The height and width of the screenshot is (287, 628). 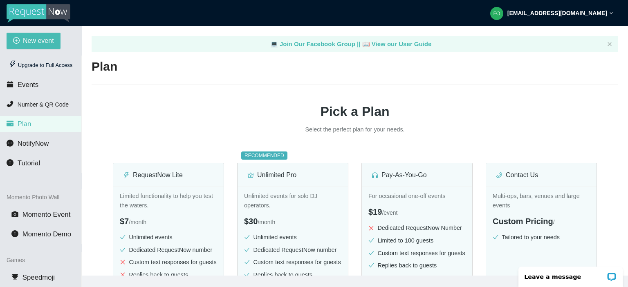 What do you see at coordinates (124, 222) in the screenshot?
I see `span: $7` at bounding box center [124, 222].